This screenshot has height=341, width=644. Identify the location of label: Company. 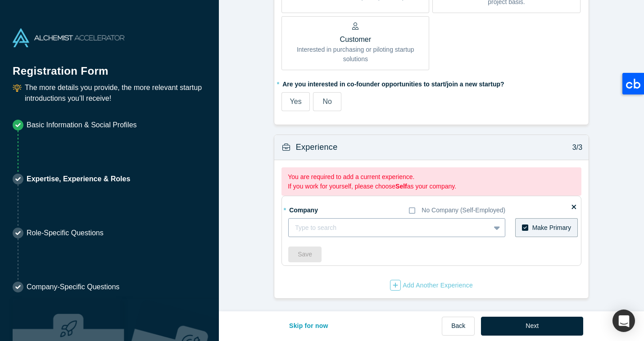
(313, 209).